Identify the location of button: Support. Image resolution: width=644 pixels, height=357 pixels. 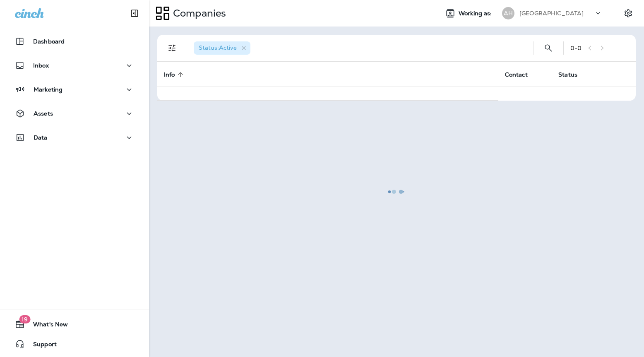
(75, 344).